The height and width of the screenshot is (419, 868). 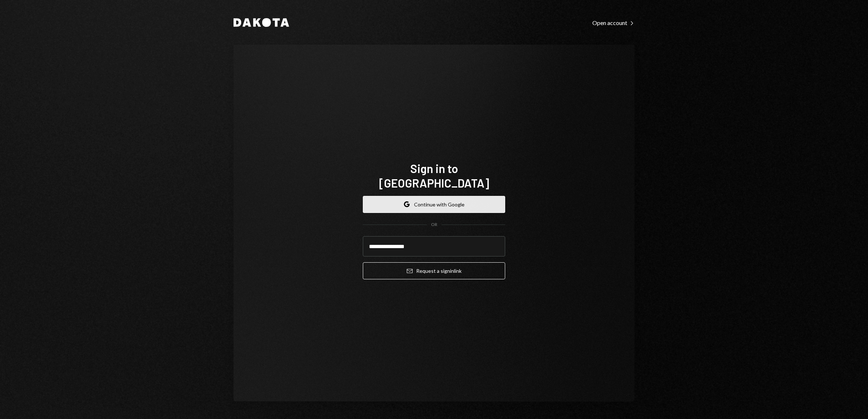 What do you see at coordinates (434, 271) in the screenshot?
I see `button: Request a signinlink` at bounding box center [434, 271].